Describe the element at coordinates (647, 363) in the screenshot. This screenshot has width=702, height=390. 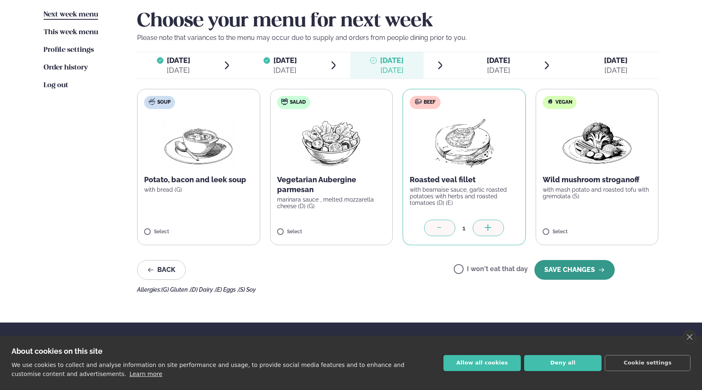
I see `button: Cookie settings` at that location.